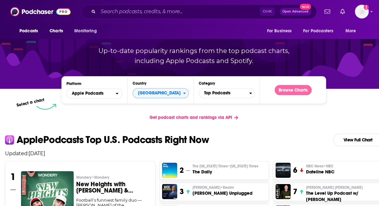 The height and width of the screenshot is (206, 379). I want to click on a: The Daily, so click(170, 170).